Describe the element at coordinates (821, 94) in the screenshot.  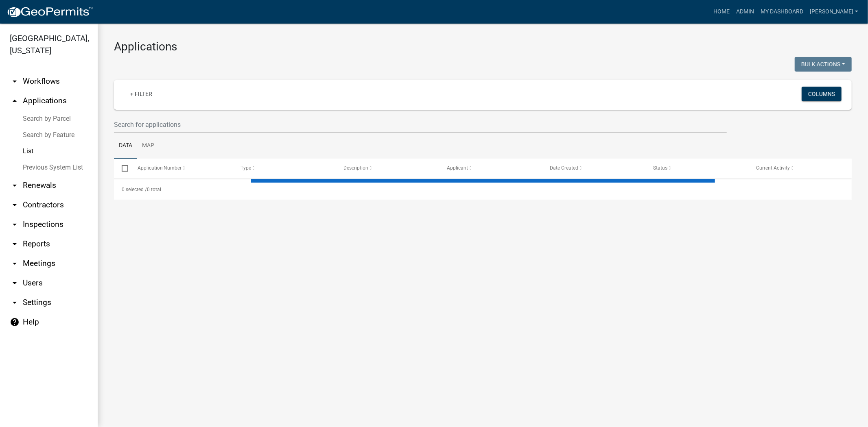
I see `button: Columns` at that location.